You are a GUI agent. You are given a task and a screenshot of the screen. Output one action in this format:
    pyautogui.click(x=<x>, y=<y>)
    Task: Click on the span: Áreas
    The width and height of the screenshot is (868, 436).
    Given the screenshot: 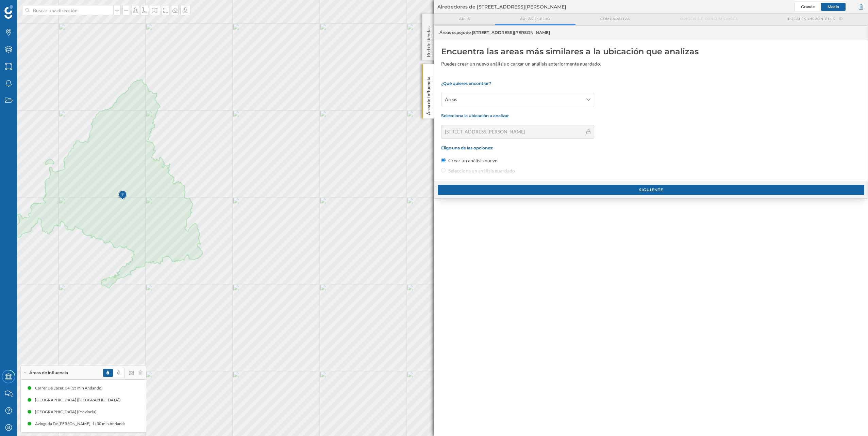 What is the action you would take?
    pyautogui.click(x=450, y=99)
    